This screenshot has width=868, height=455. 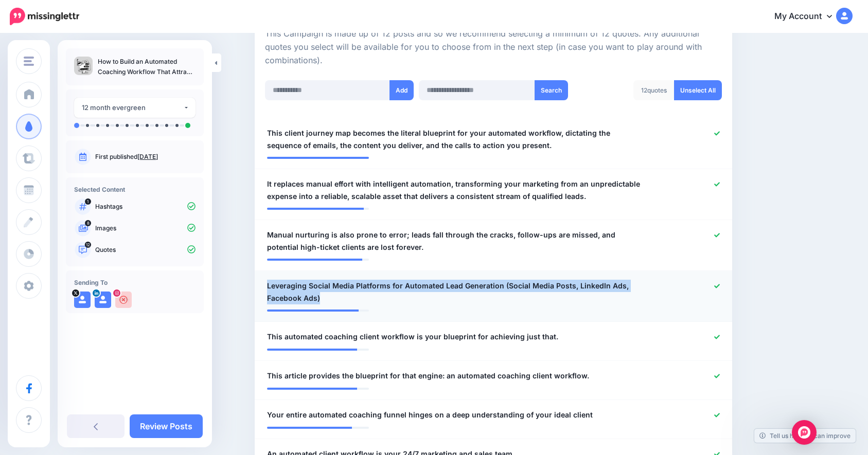 What do you see at coordinates (428, 376) in the screenshot?
I see `span: This article provides the blueprint for that engine: an automated coaching client workflow.` at bounding box center [428, 376].